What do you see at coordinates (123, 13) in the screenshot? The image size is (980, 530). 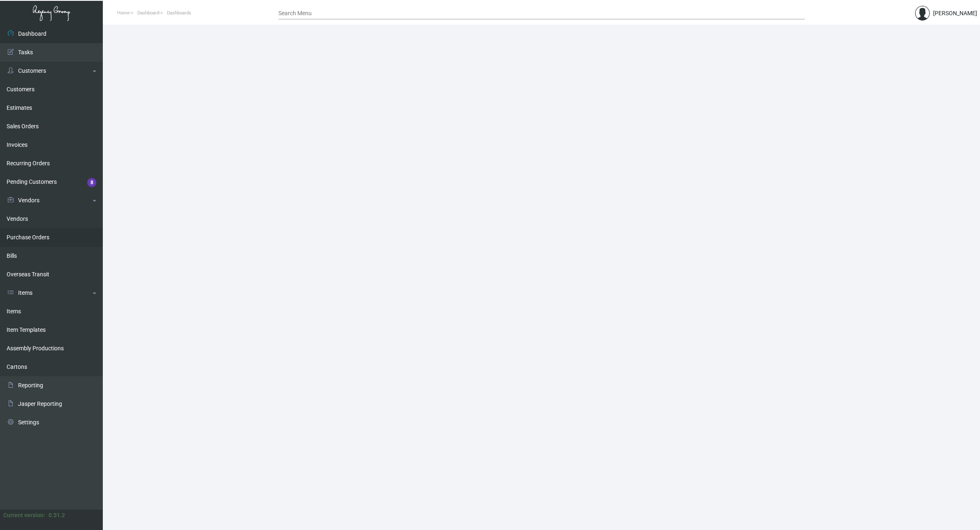 I see `span: Home` at bounding box center [123, 13].